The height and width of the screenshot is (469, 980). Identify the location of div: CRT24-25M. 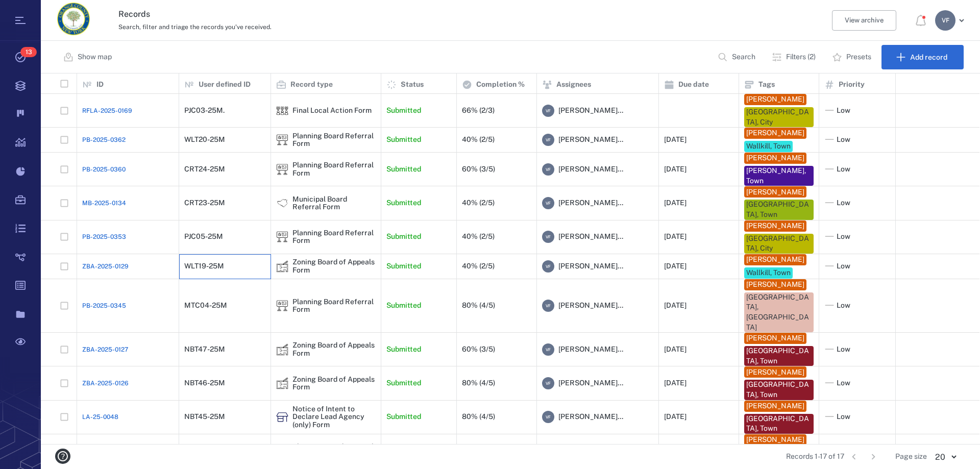
(205, 169).